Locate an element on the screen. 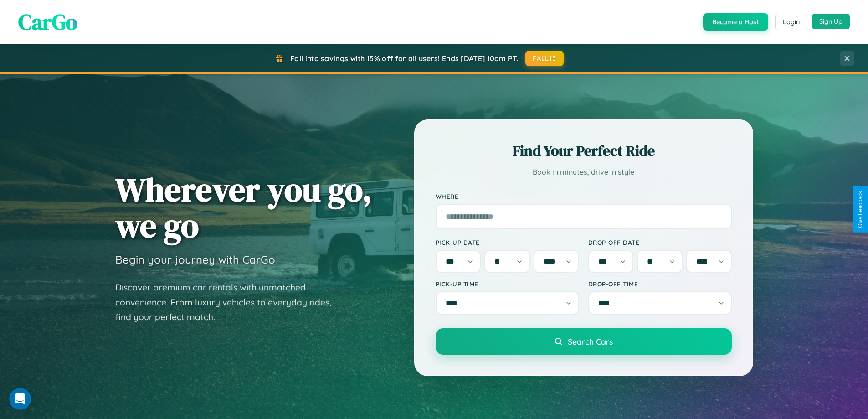 The image size is (868, 419). h2: Find Your Perfect Ride is located at coordinates (584, 151).